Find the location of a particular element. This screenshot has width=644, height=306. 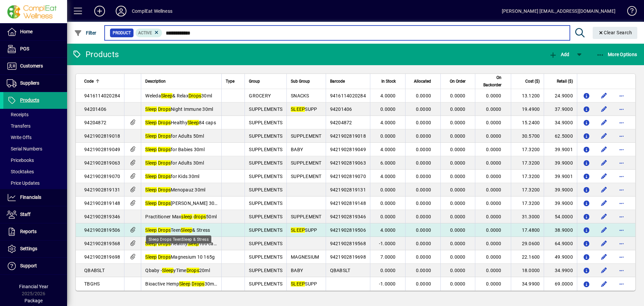

span: Customers is located at coordinates (32, 66).